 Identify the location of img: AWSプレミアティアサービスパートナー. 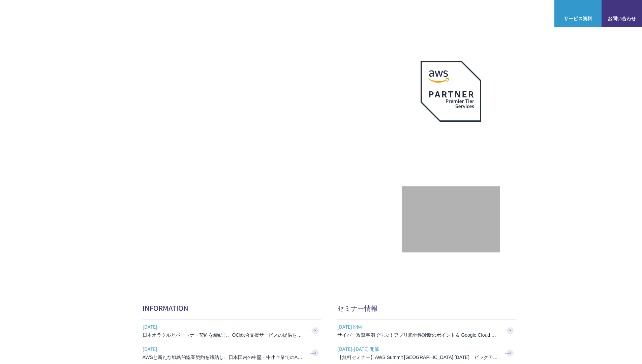
(451, 92).